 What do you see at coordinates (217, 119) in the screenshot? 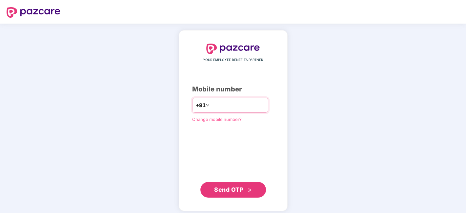
I see `a: Change mobile number?` at bounding box center [217, 119].